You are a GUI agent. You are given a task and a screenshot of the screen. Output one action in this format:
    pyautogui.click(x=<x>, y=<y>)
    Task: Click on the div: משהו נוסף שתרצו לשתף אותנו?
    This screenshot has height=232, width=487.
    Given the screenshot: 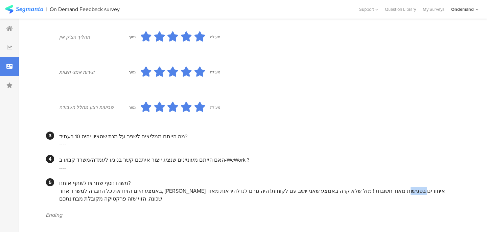 What is the action you would take?
    pyautogui.click(x=257, y=183)
    